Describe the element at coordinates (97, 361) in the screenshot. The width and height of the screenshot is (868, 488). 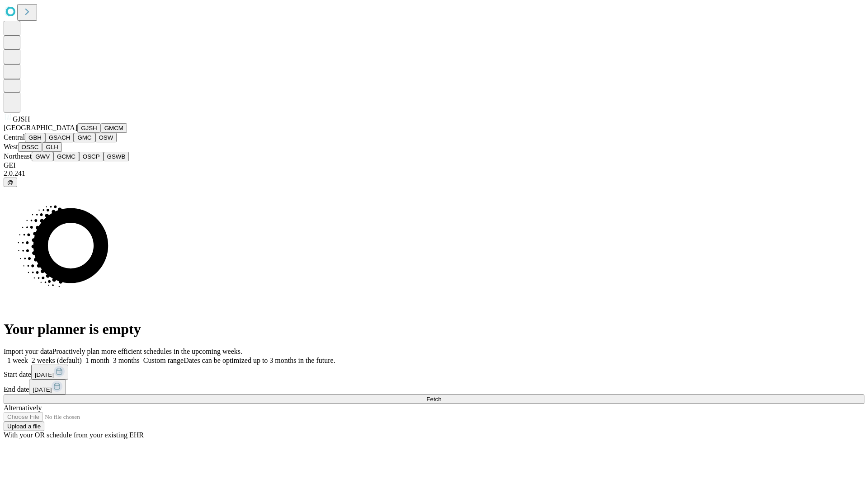
I see `span: 1 month` at that location.